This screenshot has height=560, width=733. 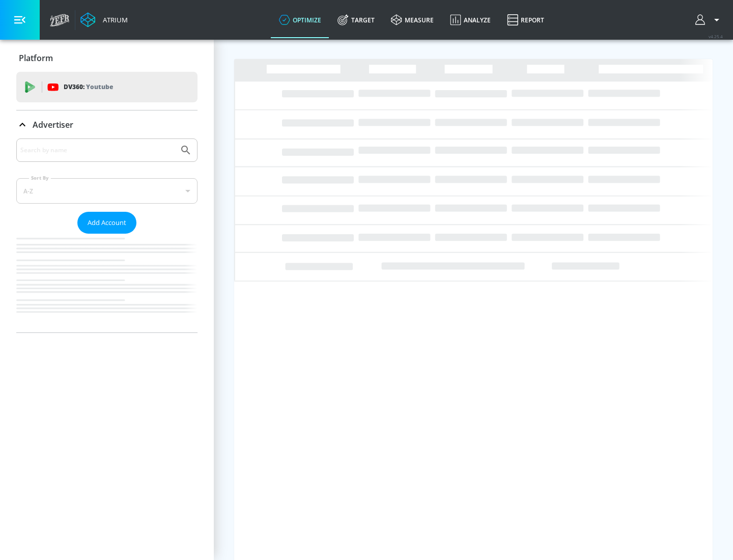 What do you see at coordinates (99, 87) in the screenshot?
I see `p: Youtube` at bounding box center [99, 87].